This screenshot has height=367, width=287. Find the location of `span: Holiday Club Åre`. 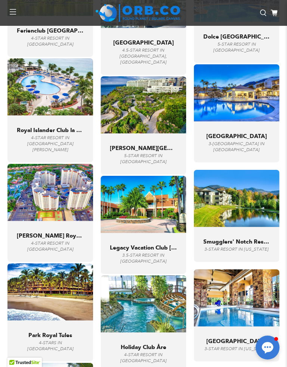

span: Holiday Club Åre is located at coordinates (143, 347).